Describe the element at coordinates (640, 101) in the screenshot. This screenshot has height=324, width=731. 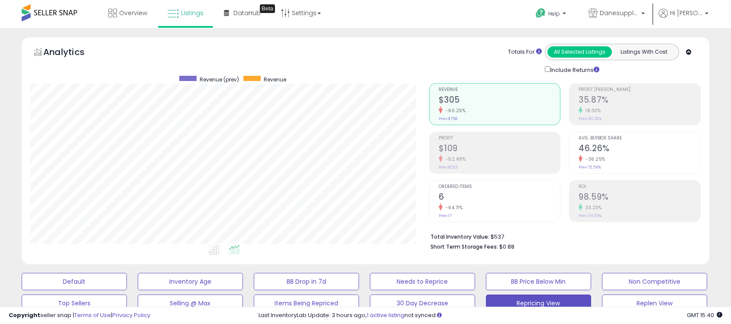
I see `h2: 35.87%` at that location.